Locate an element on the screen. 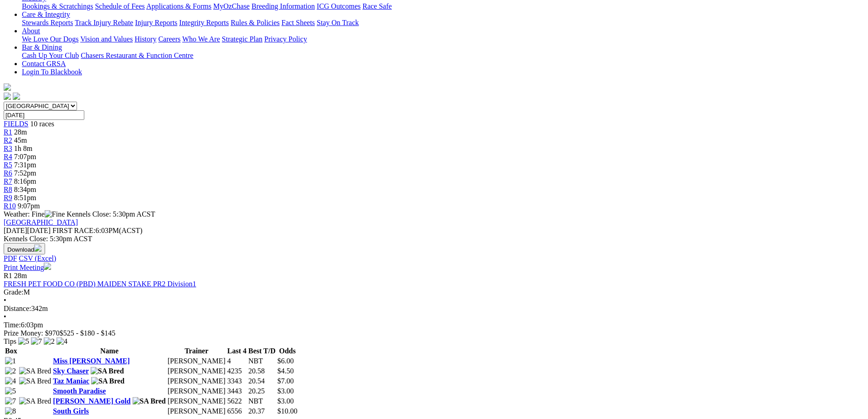  th: Name is located at coordinates (109, 351).